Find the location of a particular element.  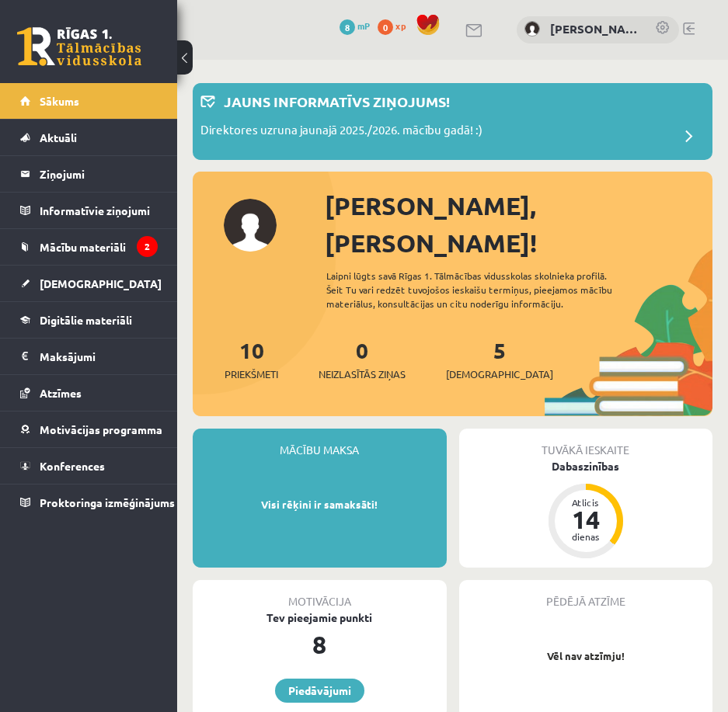

p: Jauns informatīvs ziņojums! is located at coordinates (337, 101).